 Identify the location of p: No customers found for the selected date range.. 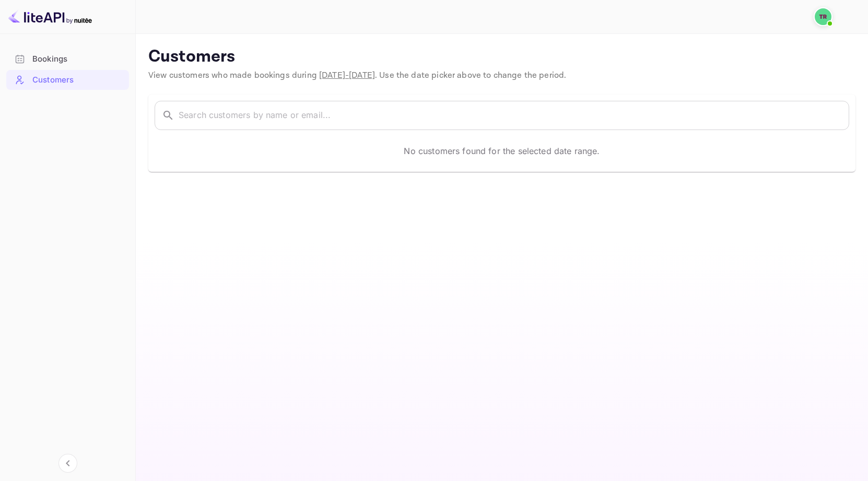
(502, 151).